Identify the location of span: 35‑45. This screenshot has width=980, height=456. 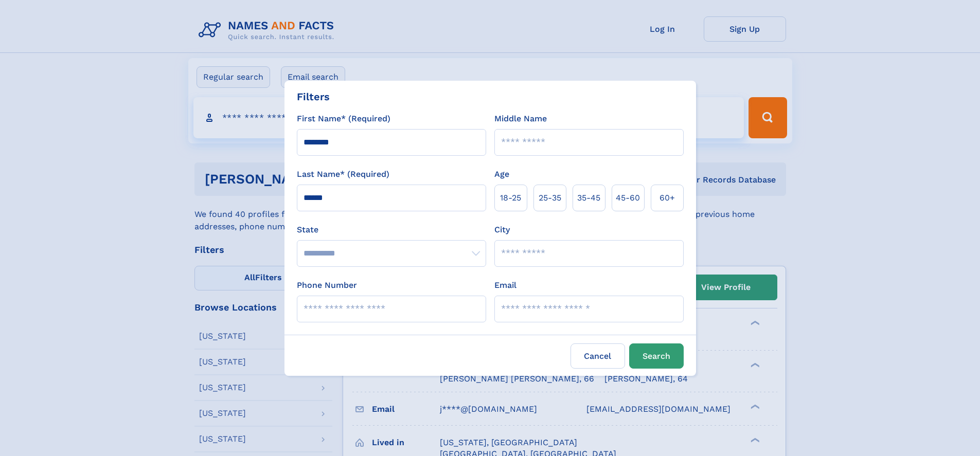
(588, 198).